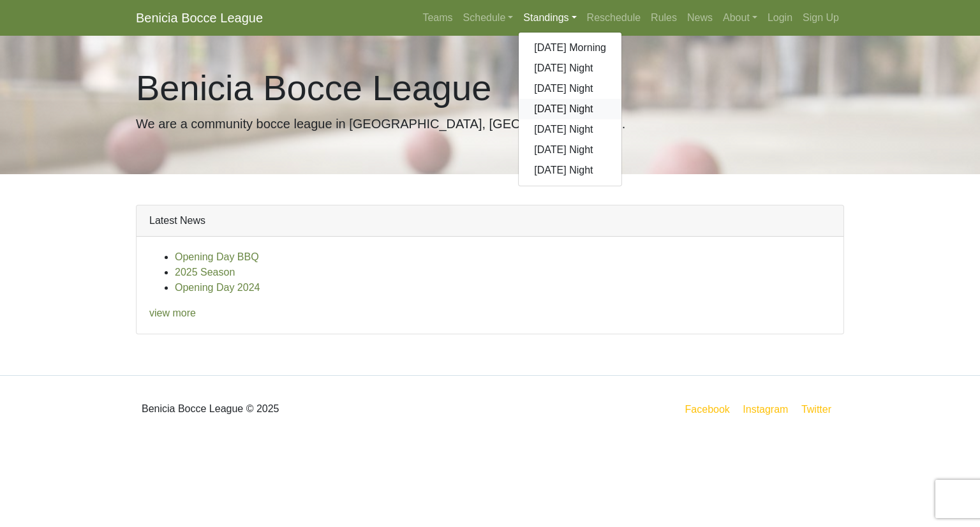  Describe the element at coordinates (437, 17) in the screenshot. I see `a: Teams` at that location.